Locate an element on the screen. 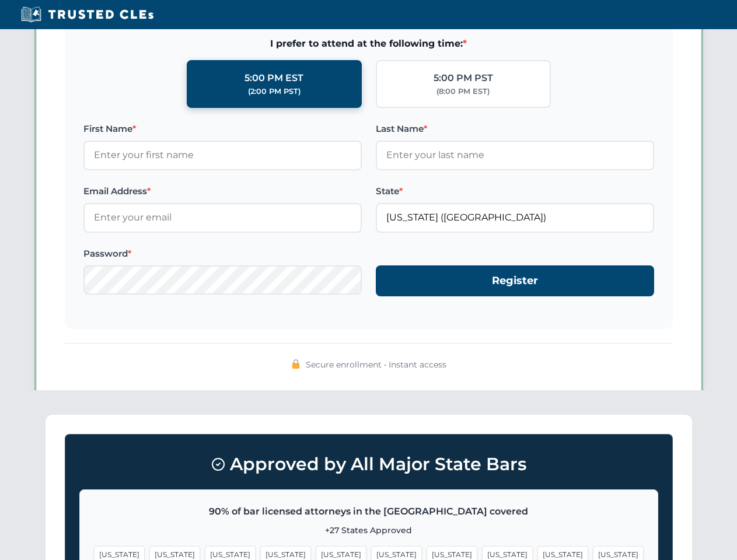 This screenshot has width=737, height=560. div: (8:00 PM EST) is located at coordinates (463, 92).